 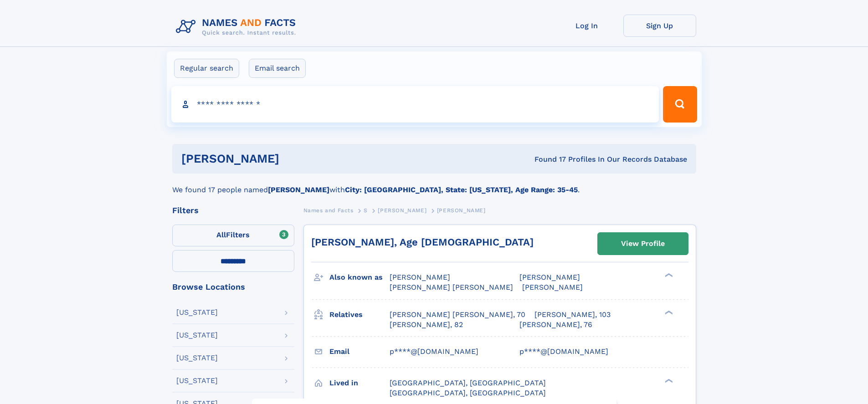 I want to click on span: All, so click(x=221, y=235).